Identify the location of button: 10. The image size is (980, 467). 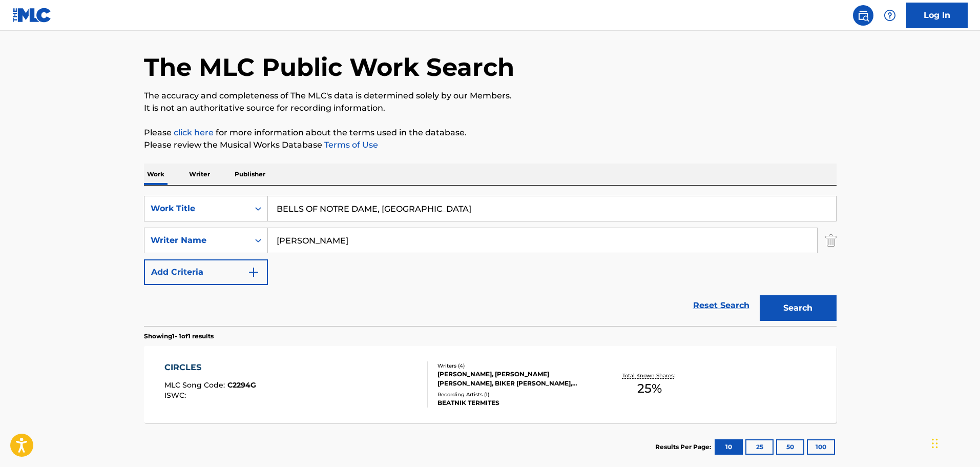
(728, 447).